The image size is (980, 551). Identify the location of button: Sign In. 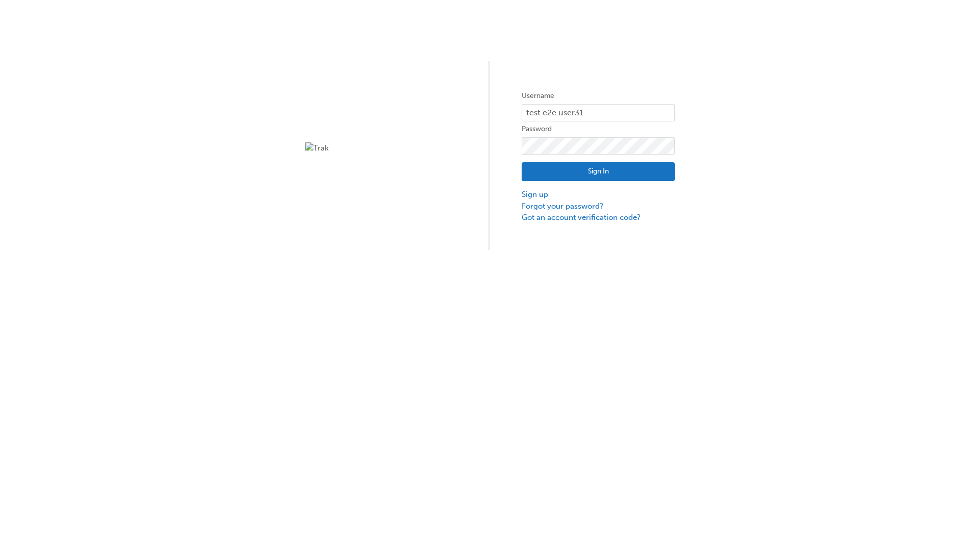
(598, 172).